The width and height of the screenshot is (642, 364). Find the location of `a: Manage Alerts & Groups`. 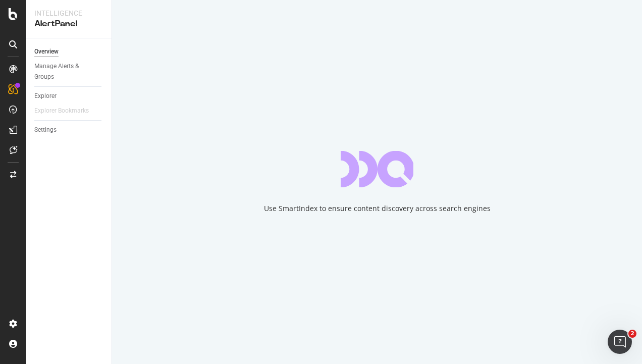

a: Manage Alerts & Groups is located at coordinates (69, 71).